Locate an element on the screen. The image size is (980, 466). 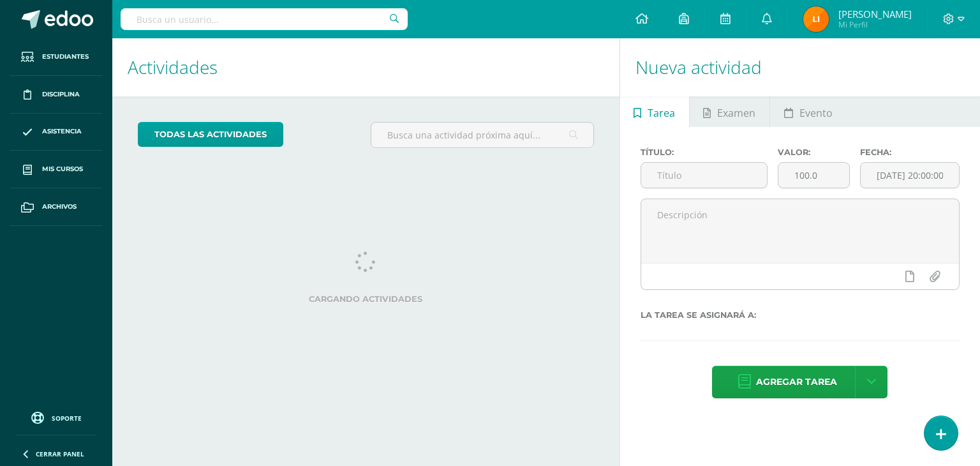
span: Tarea is located at coordinates (660, 113).